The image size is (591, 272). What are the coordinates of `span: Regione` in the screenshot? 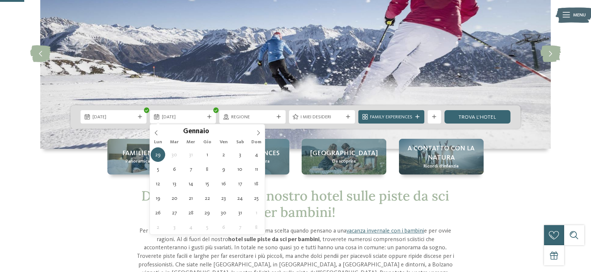 It's located at (252, 117).